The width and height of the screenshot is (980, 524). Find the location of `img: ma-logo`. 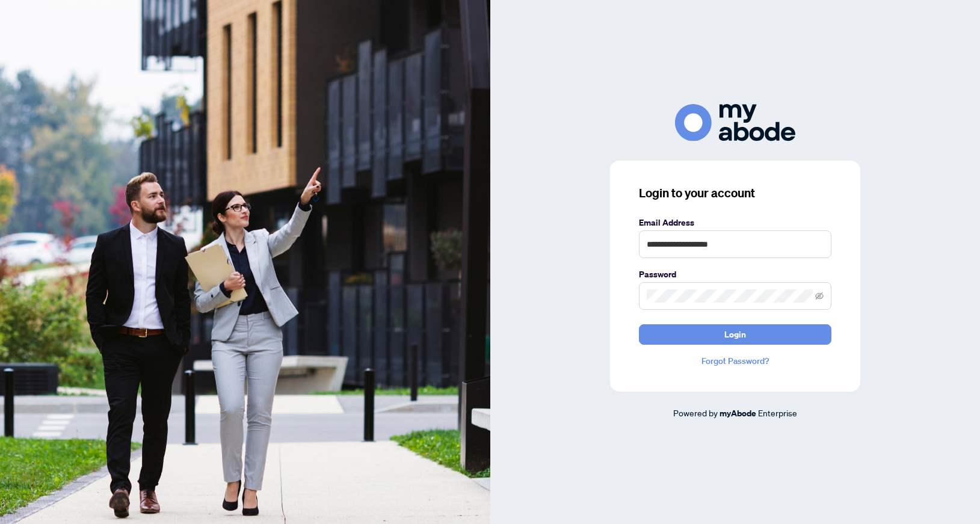

img: ma-logo is located at coordinates (736, 122).